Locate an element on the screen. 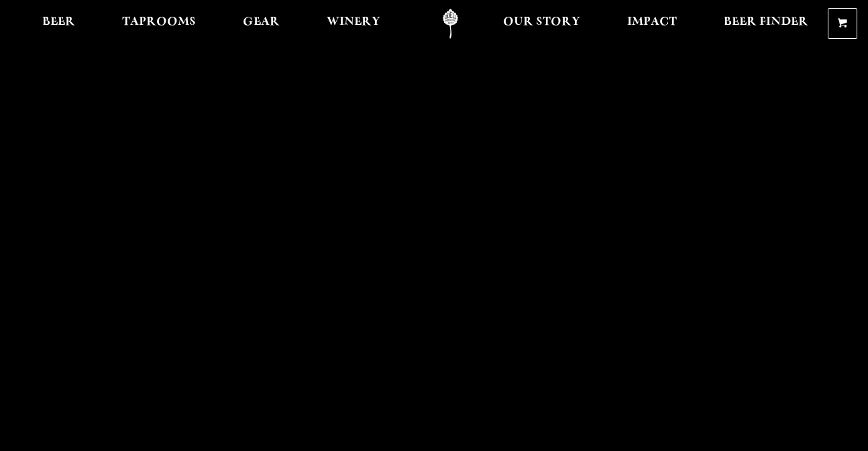  span: Our Story is located at coordinates (541, 22).